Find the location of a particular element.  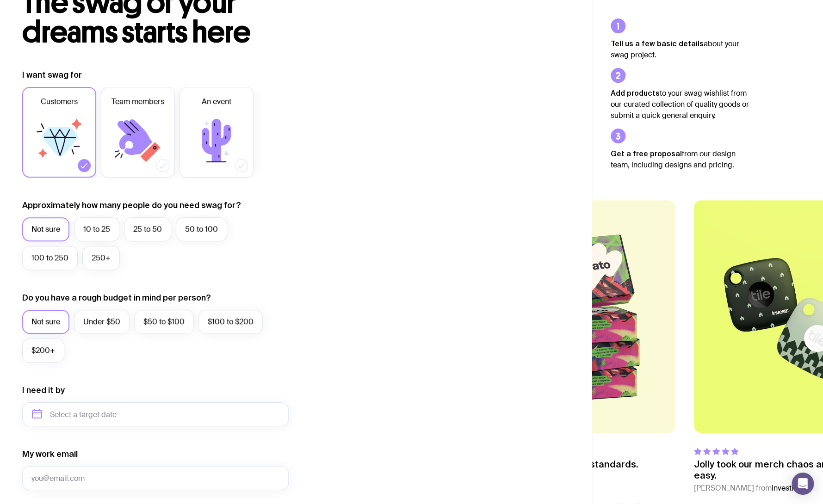

label: $50 to $100 is located at coordinates (164, 322).